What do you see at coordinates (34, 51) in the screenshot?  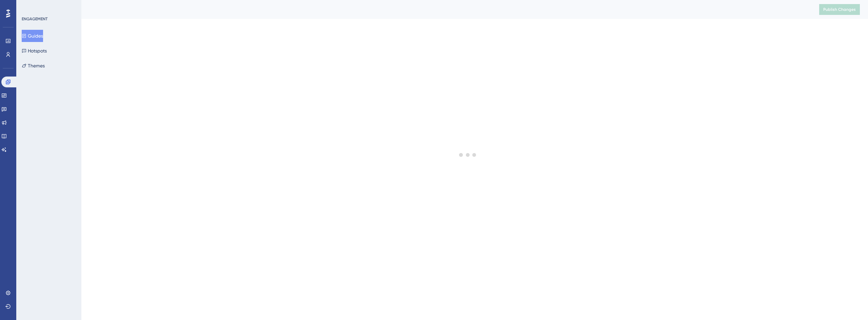 I see `button: Hotspots` at bounding box center [34, 51].